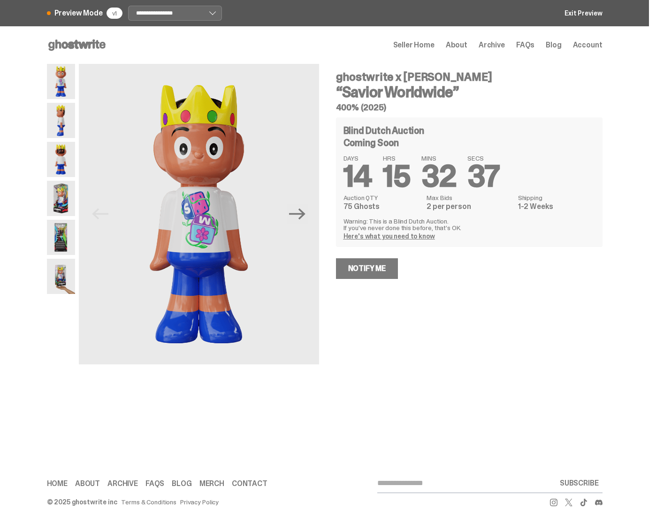  I want to click on a: Here's what you need to know, so click(389, 236).